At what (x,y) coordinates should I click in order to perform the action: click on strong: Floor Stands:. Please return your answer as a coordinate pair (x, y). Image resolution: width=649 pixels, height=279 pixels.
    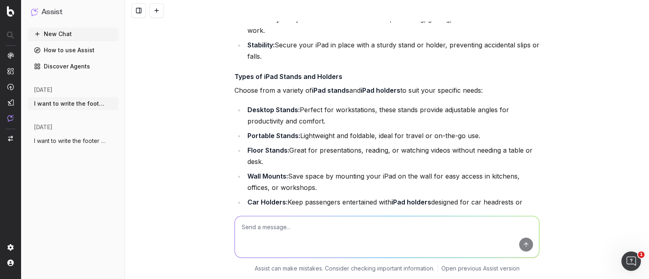
    Looking at the image, I should click on (268, 150).